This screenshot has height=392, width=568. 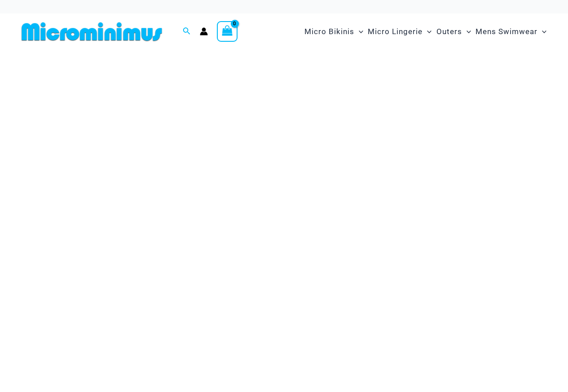 What do you see at coordinates (334, 32) in the screenshot?
I see `a: Micro BikinisMenu ToggleMenu Toggle` at bounding box center [334, 32].